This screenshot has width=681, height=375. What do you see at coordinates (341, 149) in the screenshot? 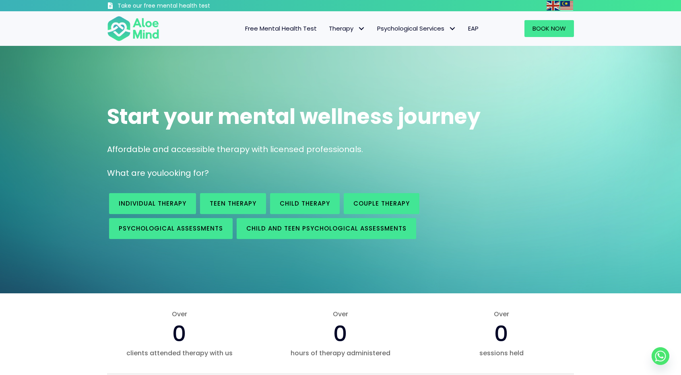
I see `p: Affordable and accessible therapy with licensed professionals.` at bounding box center [341, 149].